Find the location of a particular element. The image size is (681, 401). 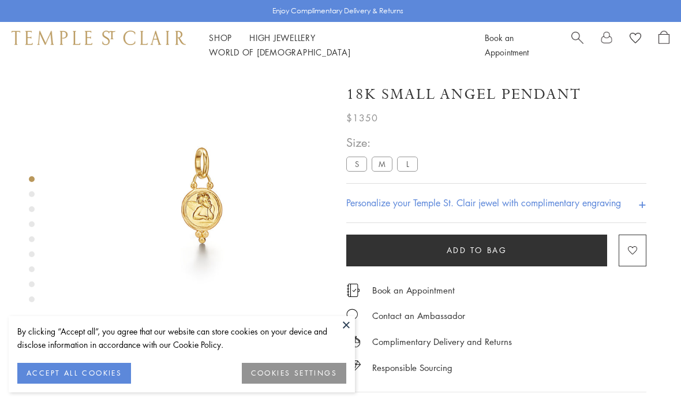

img: icon_appointment.svg is located at coordinates (353, 290).